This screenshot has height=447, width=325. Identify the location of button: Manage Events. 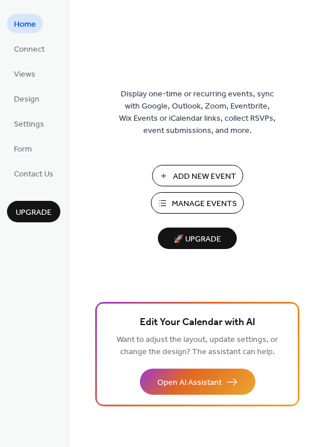
(198, 203).